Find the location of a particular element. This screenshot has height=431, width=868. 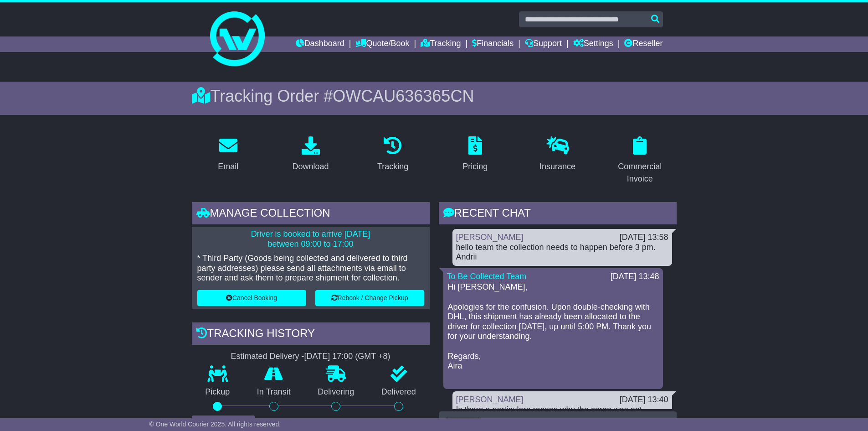

a: Download is located at coordinates (311, 154).